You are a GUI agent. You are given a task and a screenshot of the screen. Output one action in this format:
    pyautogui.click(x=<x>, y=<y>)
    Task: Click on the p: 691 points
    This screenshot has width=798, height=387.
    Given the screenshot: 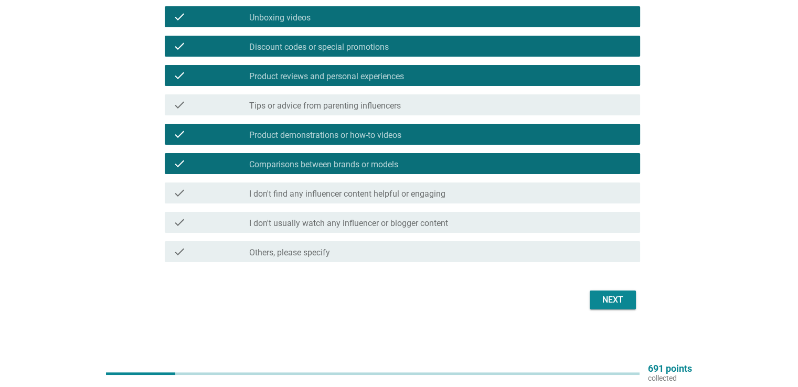 What is the action you would take?
    pyautogui.click(x=670, y=369)
    